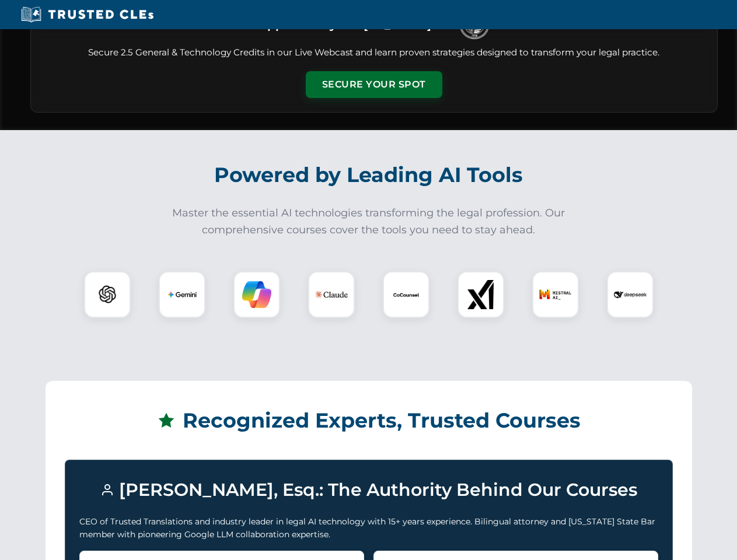 This screenshot has width=737, height=560. Describe the element at coordinates (556, 295) in the screenshot. I see `div: Mistral AI` at that location.